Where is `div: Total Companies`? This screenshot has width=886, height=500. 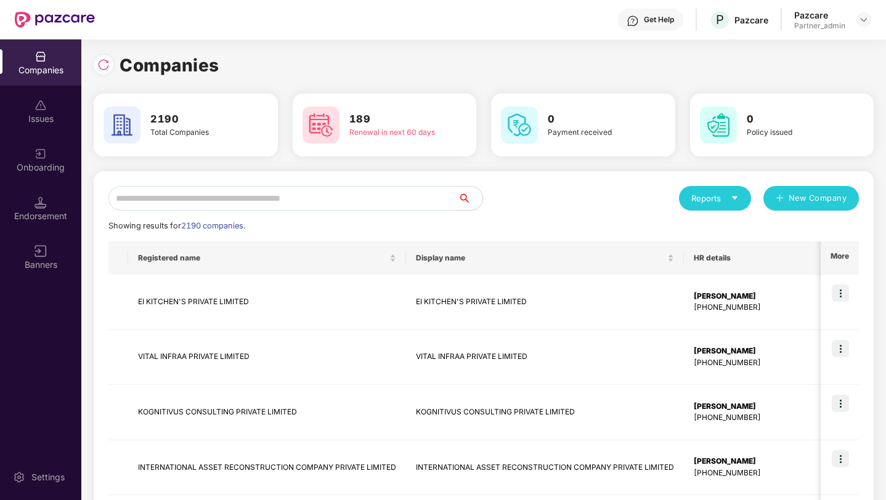 div: Total Companies is located at coordinates (196, 132).